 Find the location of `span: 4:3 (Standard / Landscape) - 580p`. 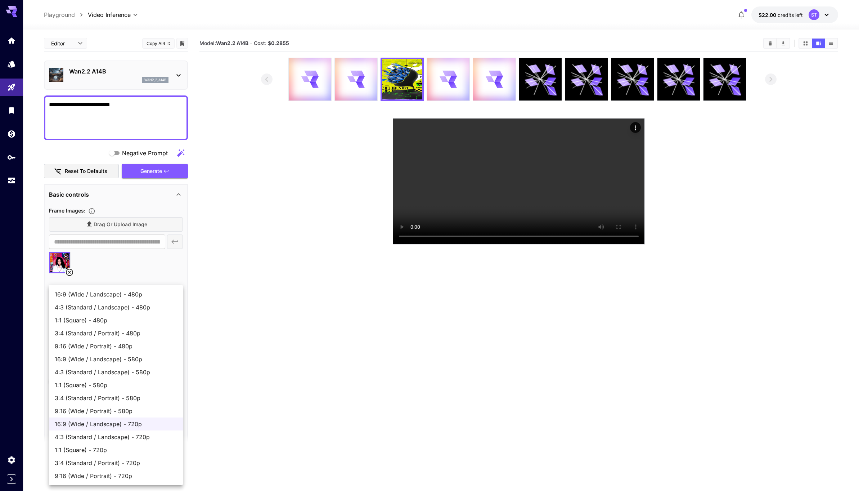

span: 4:3 (Standard / Landscape) - 580p is located at coordinates (116, 372).